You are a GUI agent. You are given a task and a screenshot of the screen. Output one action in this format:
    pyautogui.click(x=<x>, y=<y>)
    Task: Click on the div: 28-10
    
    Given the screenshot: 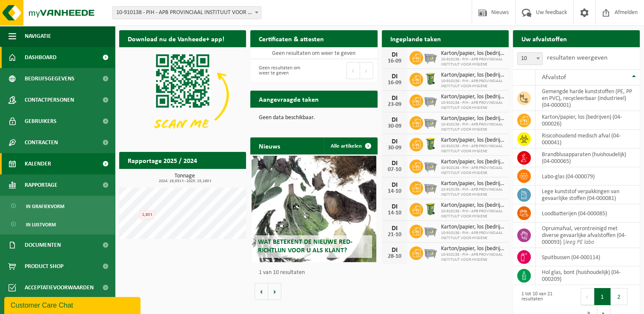 What is the action you would take?
    pyautogui.click(x=395, y=257)
    